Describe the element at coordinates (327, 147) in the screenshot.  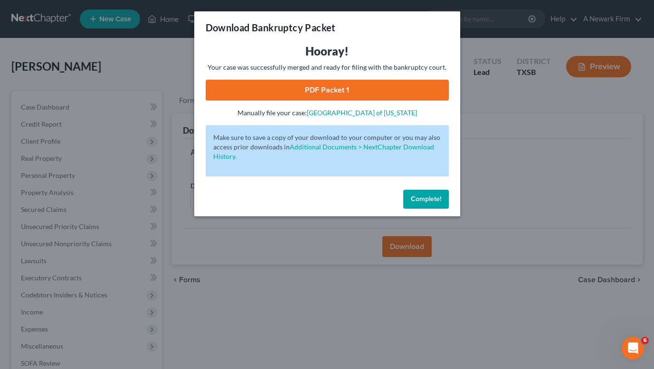
I see `p: Make sure to save a copy of your download to your computer or you may also access prior downloads in` at that location.